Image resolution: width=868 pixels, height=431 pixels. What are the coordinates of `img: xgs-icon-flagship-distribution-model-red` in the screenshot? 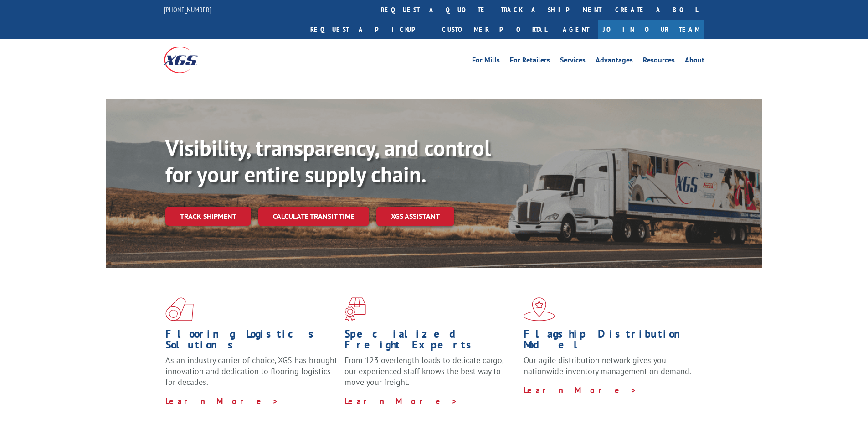 It's located at (539, 309).